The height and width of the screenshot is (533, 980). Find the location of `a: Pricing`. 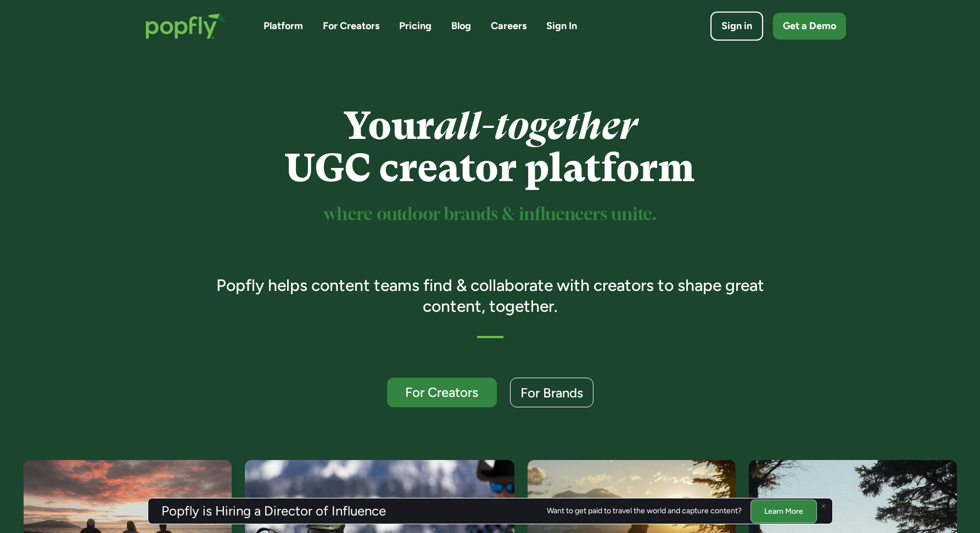

a: Pricing is located at coordinates (415, 26).